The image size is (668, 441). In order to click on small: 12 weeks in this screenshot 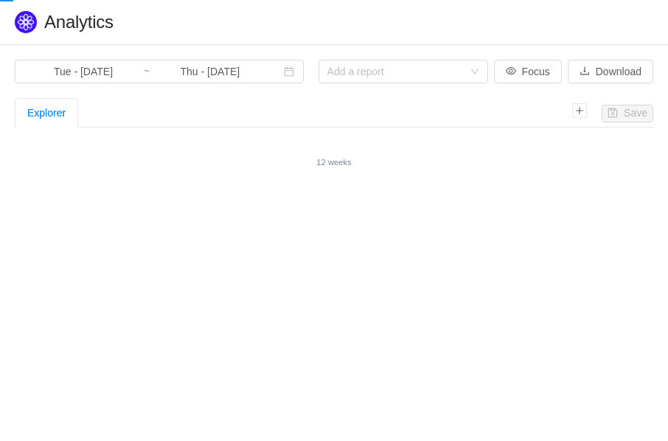, I will do `click(333, 162)`.